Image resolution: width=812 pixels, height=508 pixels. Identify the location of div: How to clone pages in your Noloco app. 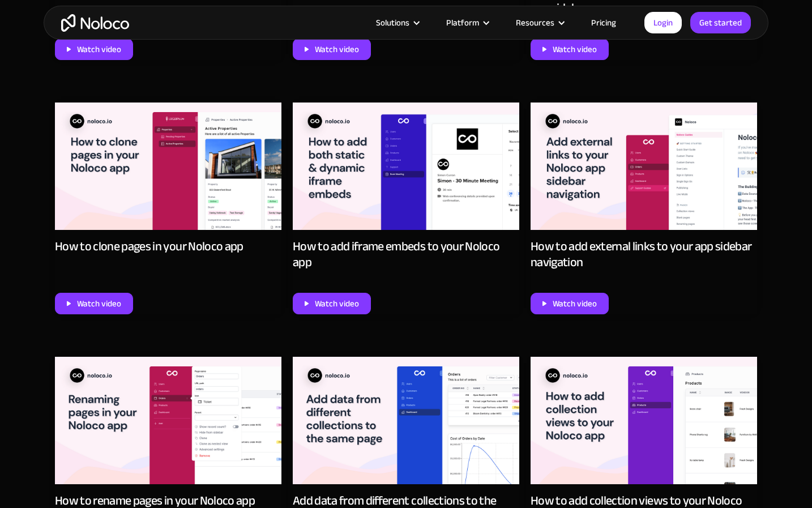
(149, 246).